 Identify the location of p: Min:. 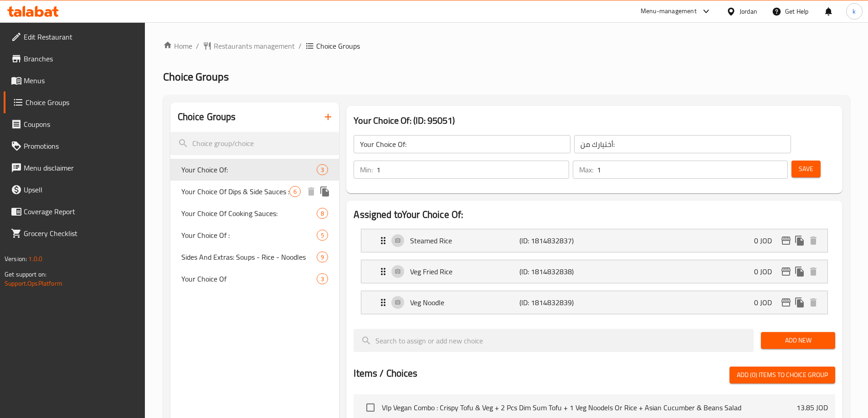
(367, 170).